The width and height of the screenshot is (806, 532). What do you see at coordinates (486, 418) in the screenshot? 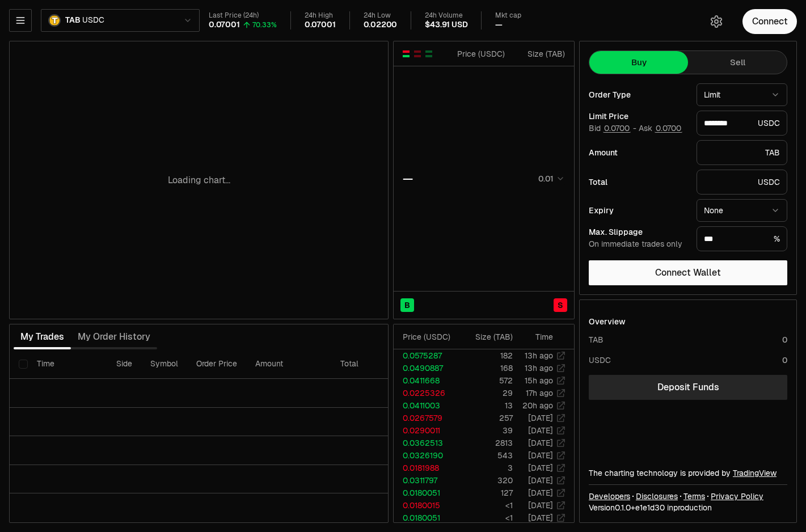
I see `td: 257` at bounding box center [486, 418].